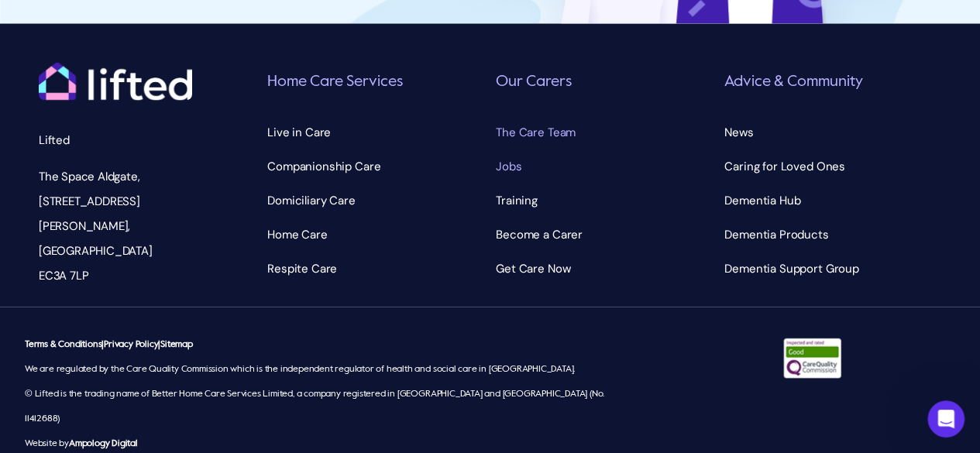 The image size is (980, 453). Describe the element at coordinates (299, 132) in the screenshot. I see `span: Live in Care` at that location.